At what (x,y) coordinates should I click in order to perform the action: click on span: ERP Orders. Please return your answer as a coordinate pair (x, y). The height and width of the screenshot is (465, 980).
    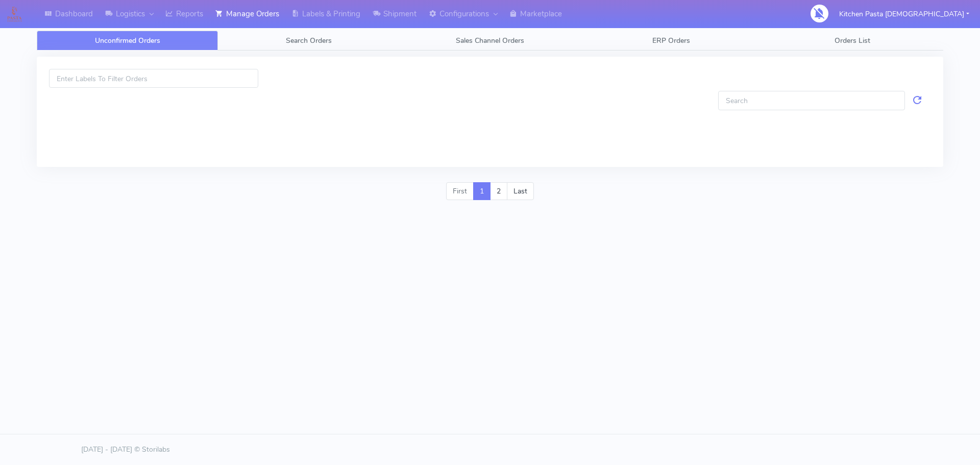
    Looking at the image, I should click on (671, 40).